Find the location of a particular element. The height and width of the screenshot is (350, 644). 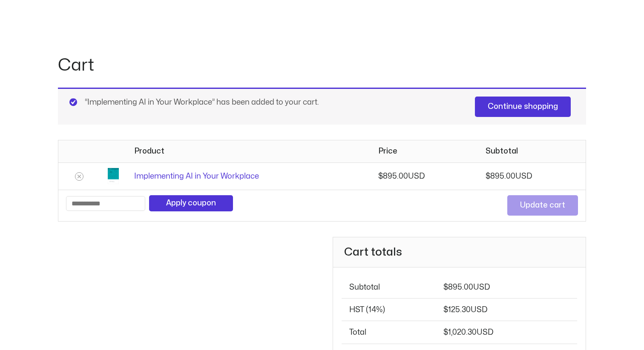

bdi: 1,020.30 is located at coordinates (460, 332).